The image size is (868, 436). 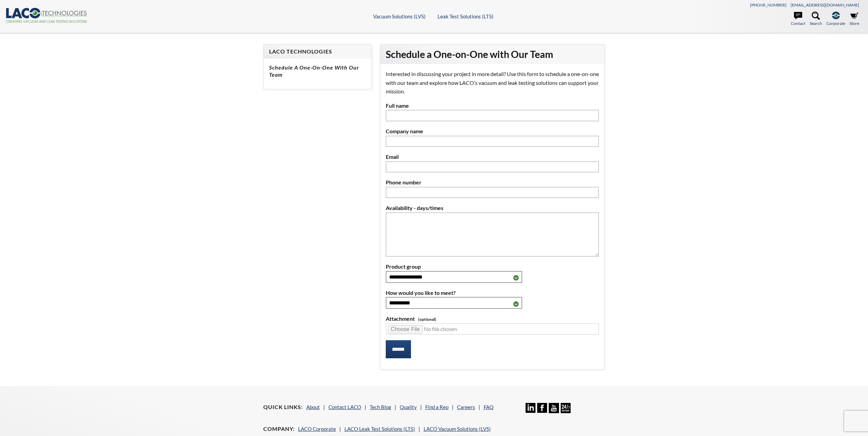 I want to click on label: Company name, so click(x=492, y=131).